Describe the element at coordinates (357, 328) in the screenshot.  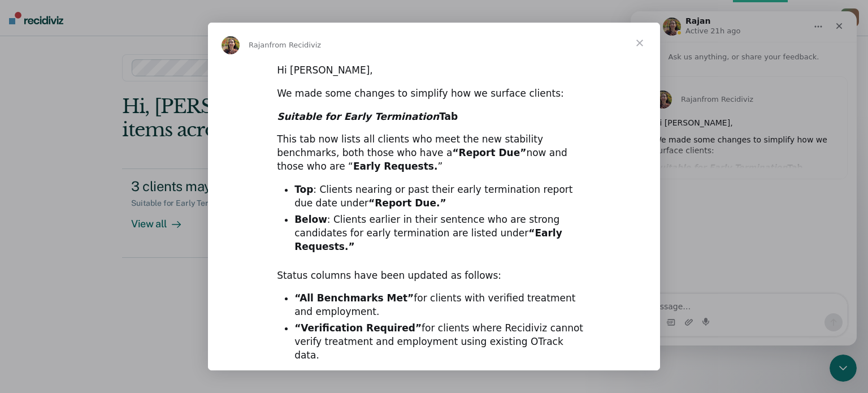
I see `b: “Verification Required”` at that location.